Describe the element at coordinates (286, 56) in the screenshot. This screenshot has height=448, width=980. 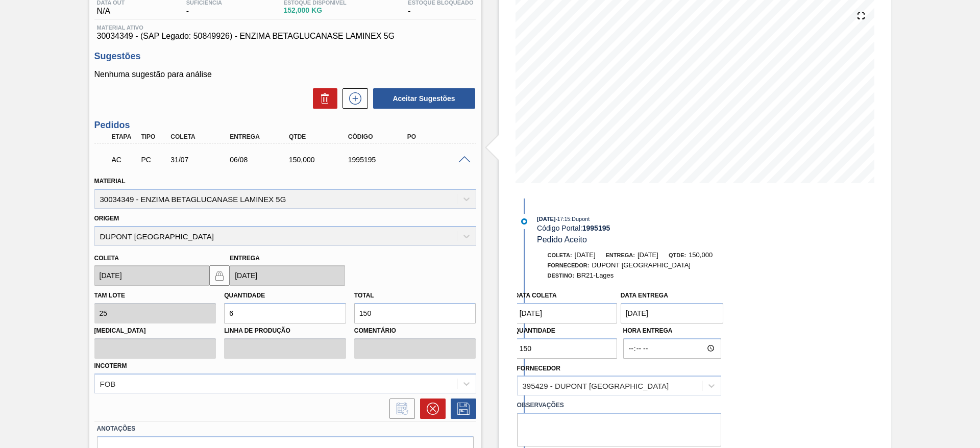
I see `h3: Sugestões` at that location.